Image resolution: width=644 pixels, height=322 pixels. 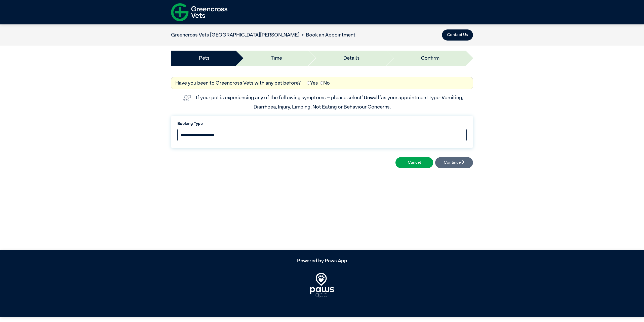 What do you see at coordinates (372, 98) in the screenshot?
I see `span: “Unwell”` at bounding box center [372, 98].